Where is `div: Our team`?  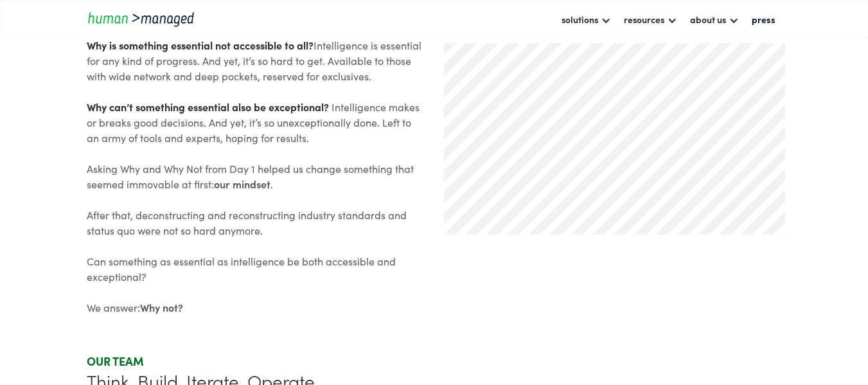
div: Our team is located at coordinates (434, 361).